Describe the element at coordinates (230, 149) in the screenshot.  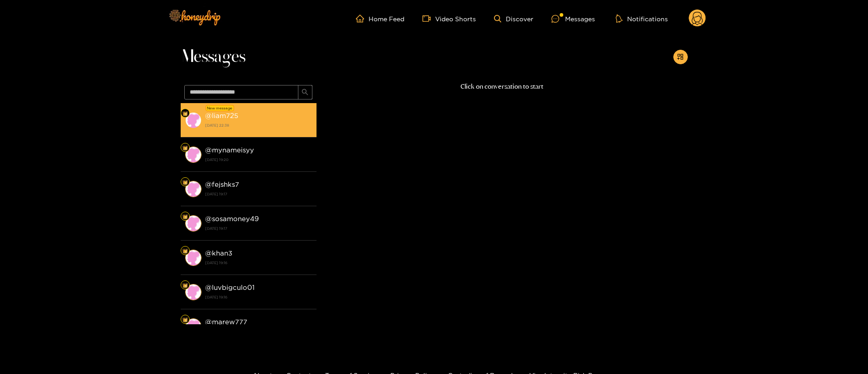
I see `strong: @ mynameisyy` at that location.